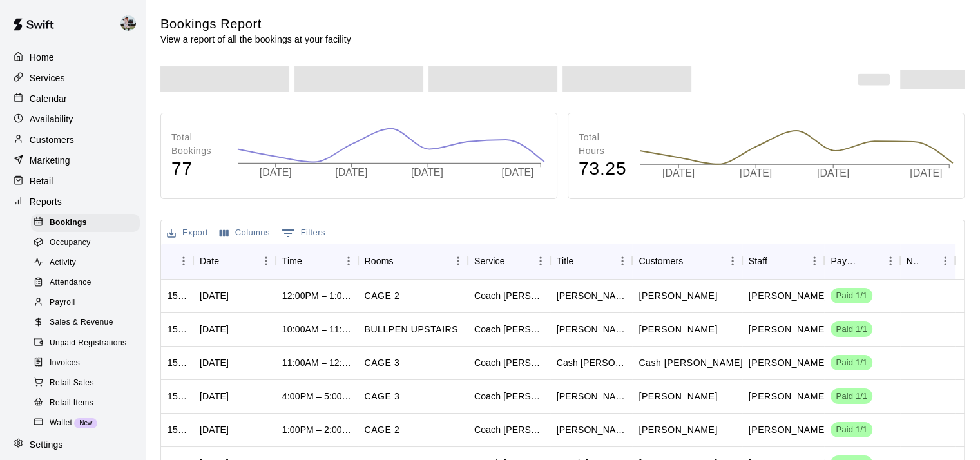 The height and width of the screenshot is (460, 980). I want to click on div: 12:00PM – 1:00PM, so click(317, 296).